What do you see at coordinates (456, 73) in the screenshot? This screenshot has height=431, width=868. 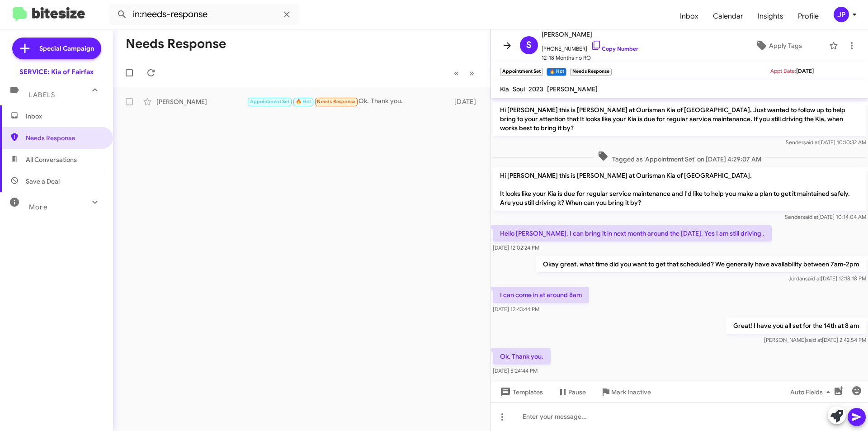 I see `button: Previous` at bounding box center [456, 73].